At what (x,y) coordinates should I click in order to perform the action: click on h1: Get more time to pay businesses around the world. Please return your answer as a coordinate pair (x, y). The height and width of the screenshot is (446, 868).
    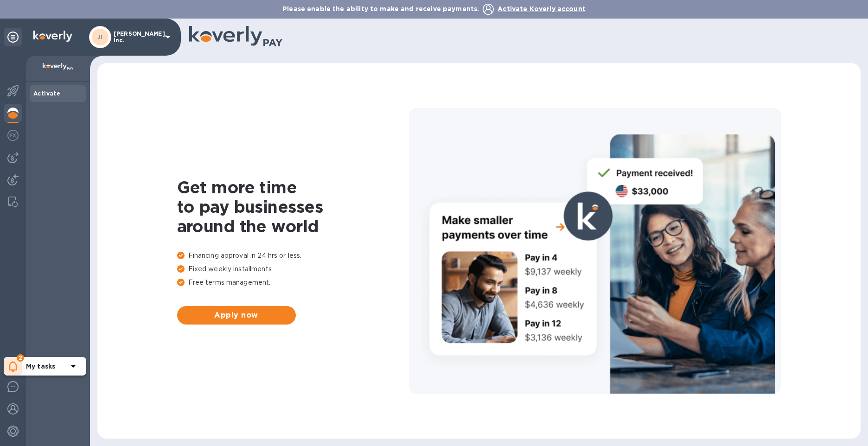
    Looking at the image, I should click on (293, 207).